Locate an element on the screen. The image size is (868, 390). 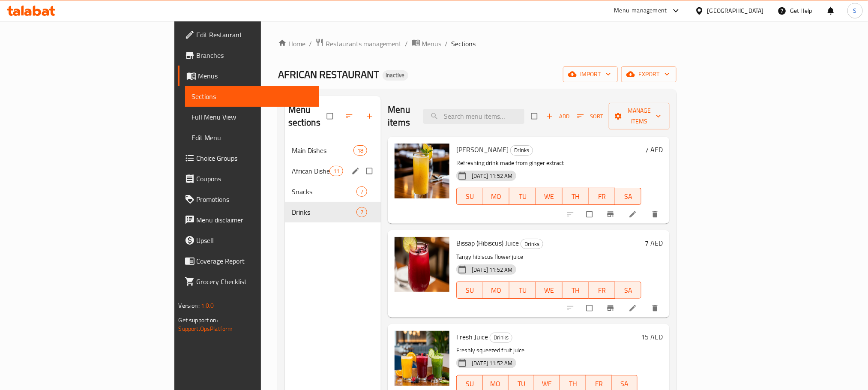
div: African Dishes11edit is located at coordinates (333, 171).